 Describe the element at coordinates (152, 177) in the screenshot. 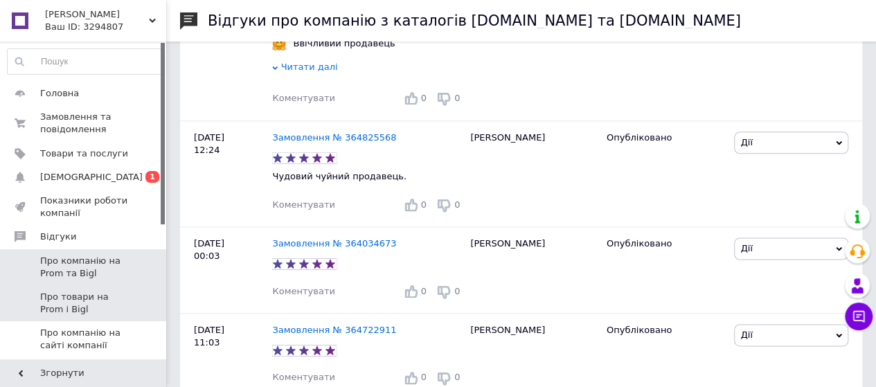

I see `span: 1` at that location.